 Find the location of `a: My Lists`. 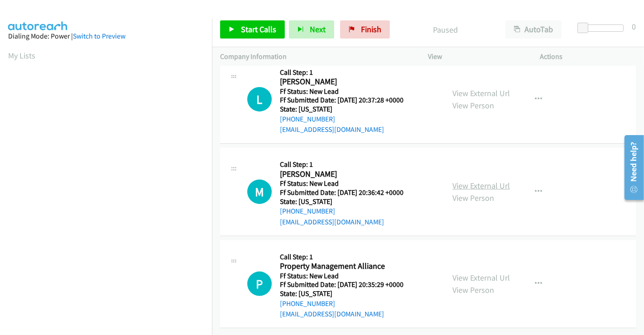

a: My Lists is located at coordinates (22, 55).